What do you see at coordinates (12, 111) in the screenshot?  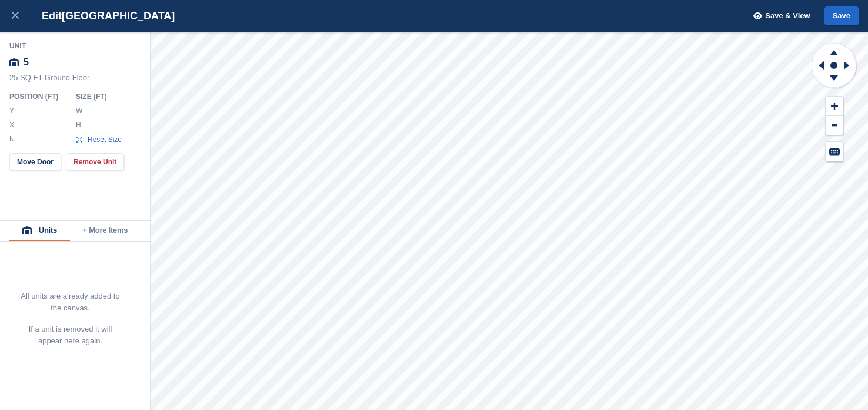 I see `label: Y` at bounding box center [12, 111].